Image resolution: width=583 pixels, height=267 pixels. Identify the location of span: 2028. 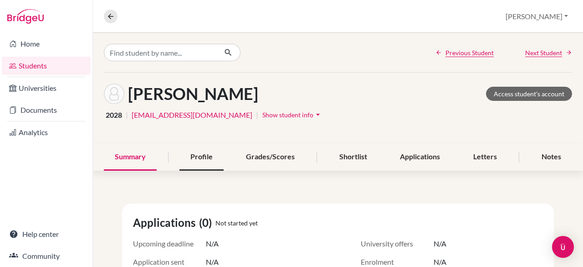
(114, 115).